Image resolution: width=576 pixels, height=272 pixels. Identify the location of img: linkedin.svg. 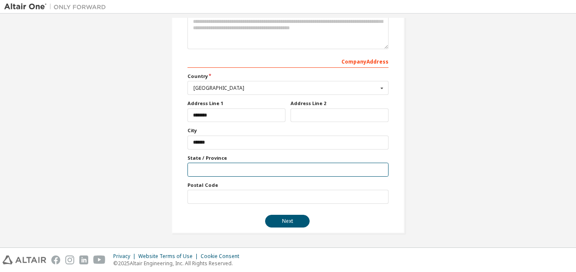
(84, 260).